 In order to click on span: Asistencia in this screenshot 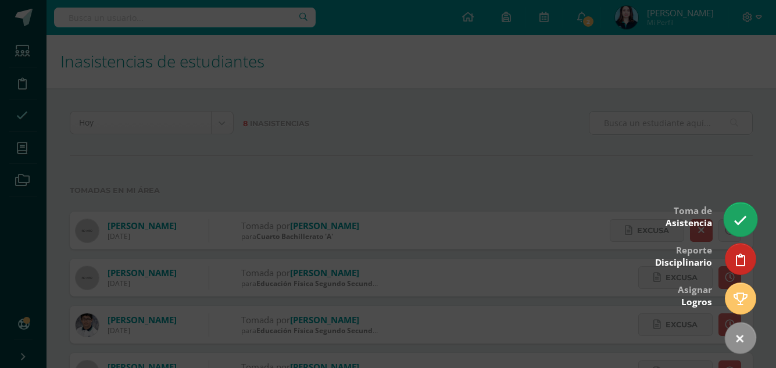, I will do `click(689, 223)`.